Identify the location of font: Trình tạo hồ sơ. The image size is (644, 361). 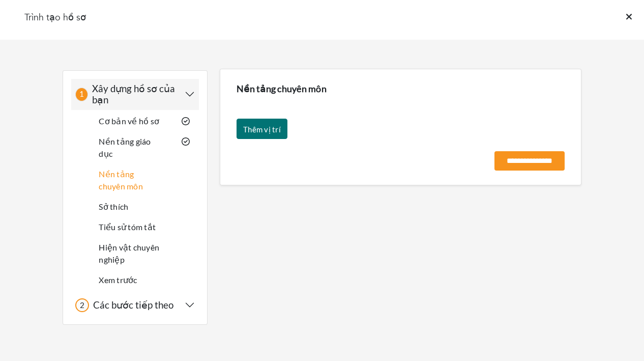
(55, 17).